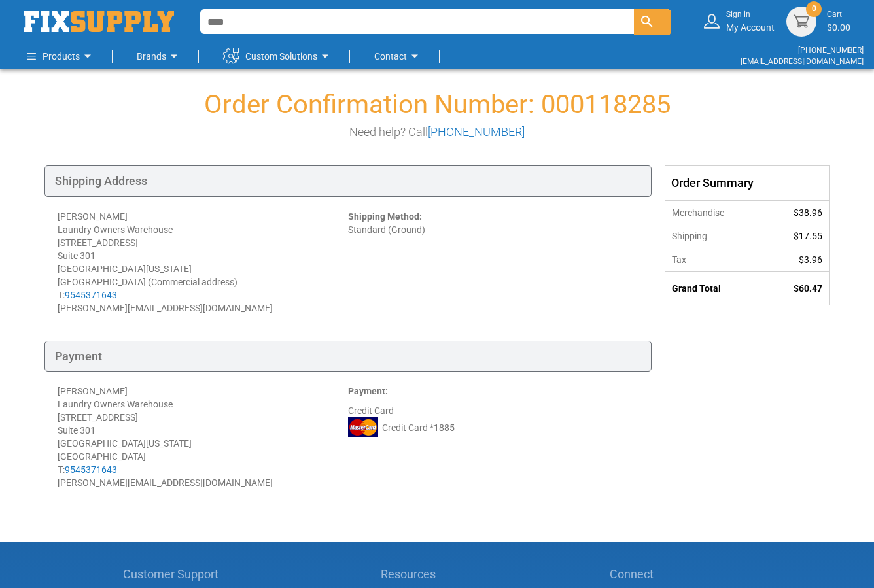  I want to click on span: Credit Card *1885, so click(418, 428).